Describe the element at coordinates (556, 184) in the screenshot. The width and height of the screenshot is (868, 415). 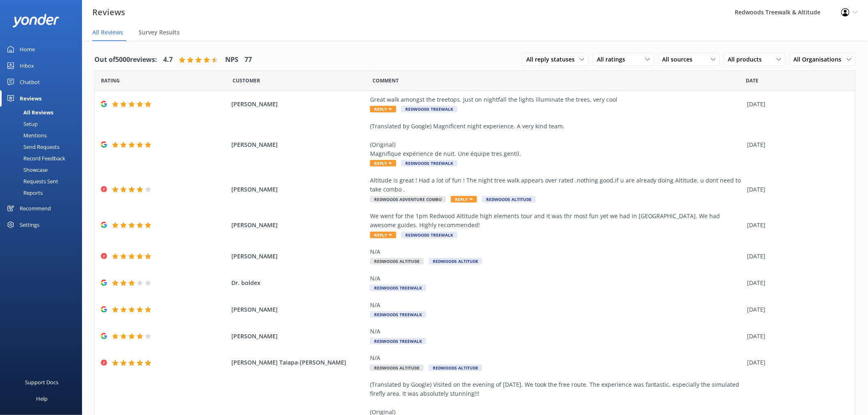
I see `div: Altitude is great ! Had a lot of fun ! The night tree walk appears over rated .nothing good,if u ...` at that location.